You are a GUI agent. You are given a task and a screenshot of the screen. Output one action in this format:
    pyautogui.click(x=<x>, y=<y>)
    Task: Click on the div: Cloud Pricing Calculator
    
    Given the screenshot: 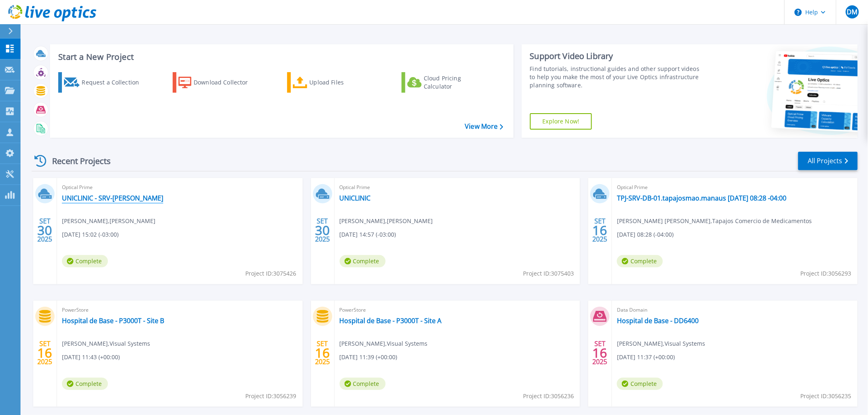 What is the action you would take?
    pyautogui.click(x=456, y=82)
    